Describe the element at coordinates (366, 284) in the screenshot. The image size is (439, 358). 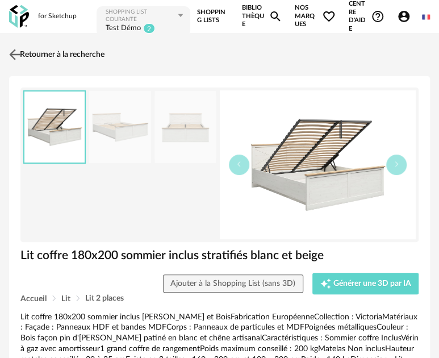
I see `button: Creation icon Générer une 3D par IA` at that location.